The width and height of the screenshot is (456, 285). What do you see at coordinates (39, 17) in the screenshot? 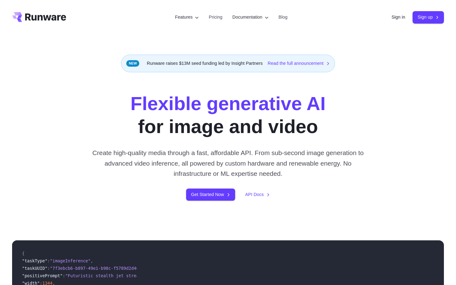
I see `a: Go to /` at bounding box center [39, 17].